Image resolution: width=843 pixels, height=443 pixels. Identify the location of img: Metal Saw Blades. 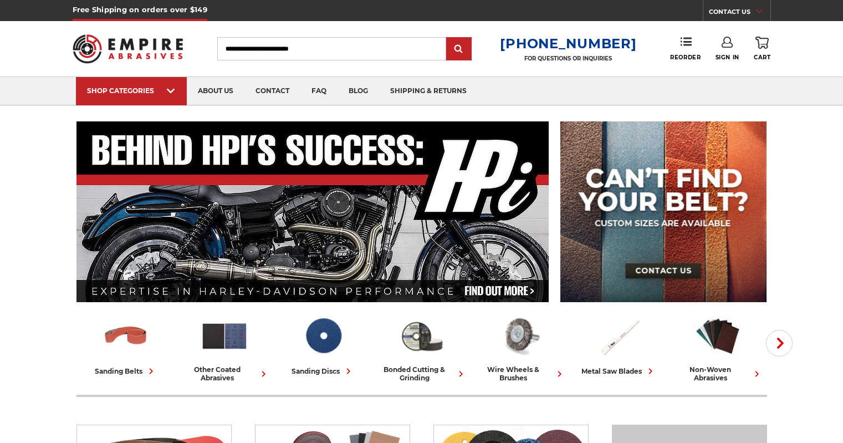
(619, 336).